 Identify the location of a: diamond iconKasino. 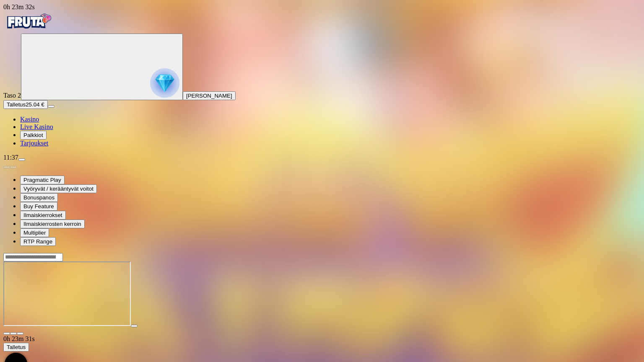
(29, 119).